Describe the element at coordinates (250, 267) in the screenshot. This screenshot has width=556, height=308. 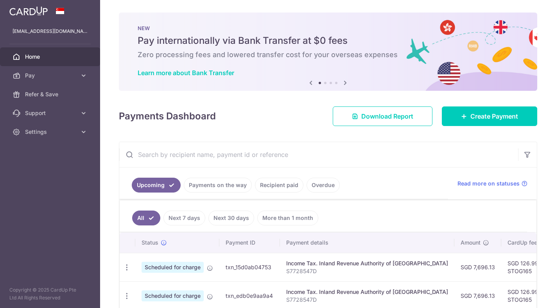
I see `td: txn_15d0ab04753` at that location.